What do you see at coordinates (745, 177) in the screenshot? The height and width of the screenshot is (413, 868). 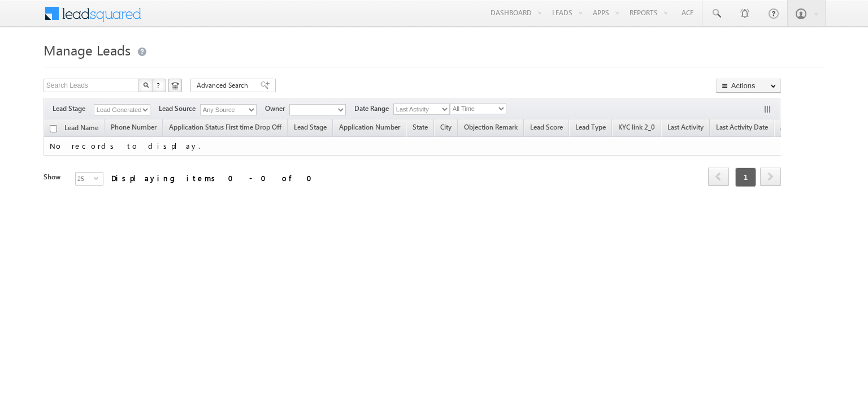 I see `span: 1` at bounding box center [745, 177].